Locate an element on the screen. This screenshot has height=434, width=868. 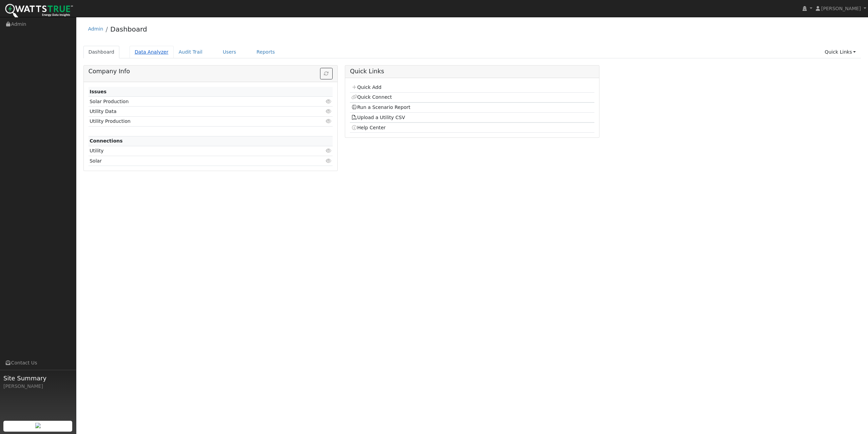
strong: Issues is located at coordinates (98, 92).